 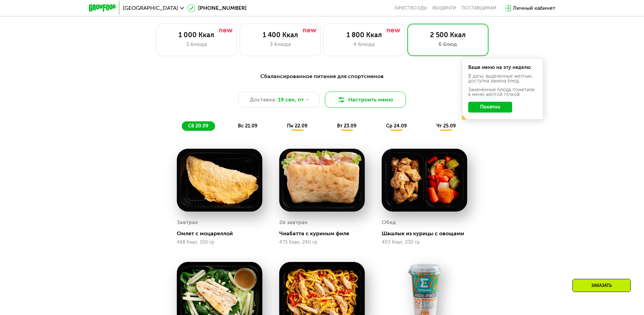 I want to click on span: чт 25.09, so click(x=446, y=126).